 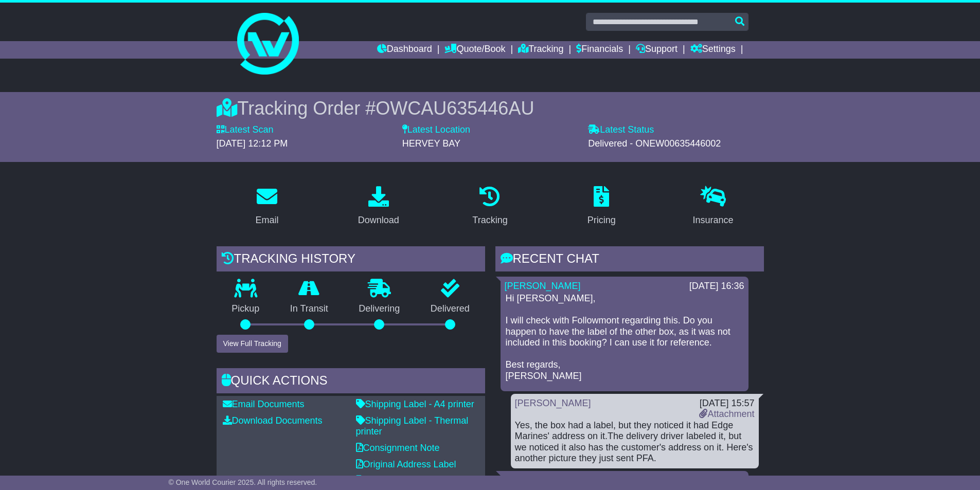 What do you see at coordinates (713, 220) in the screenshot?
I see `div: Insurance` at bounding box center [713, 220].